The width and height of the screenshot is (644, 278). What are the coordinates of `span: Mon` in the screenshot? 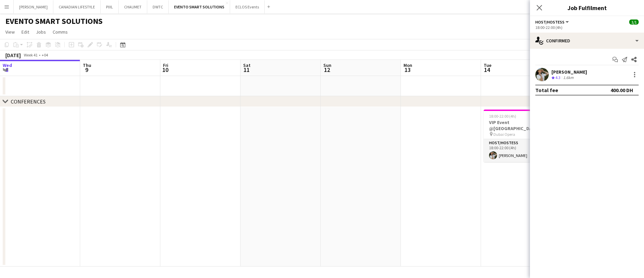 It's located at (408, 65).